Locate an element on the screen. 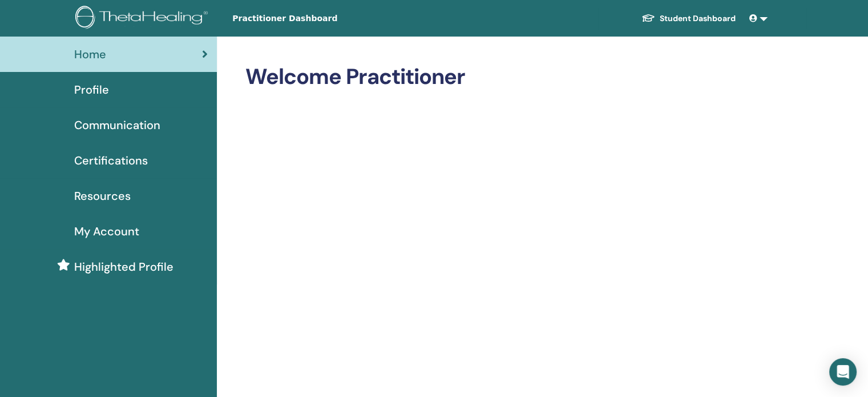 This screenshot has height=397, width=868. img: graduation-cap-white.svg is located at coordinates (648, 18).